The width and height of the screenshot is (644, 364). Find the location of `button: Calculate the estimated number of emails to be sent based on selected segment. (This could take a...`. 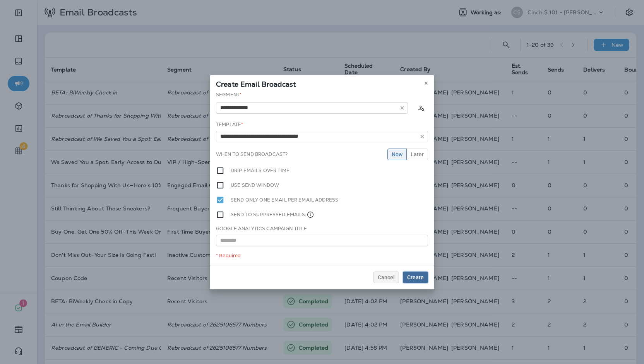

button: Calculate the estimated number of emails to be sent based on selected segment. (This could take a... is located at coordinates (421, 108).